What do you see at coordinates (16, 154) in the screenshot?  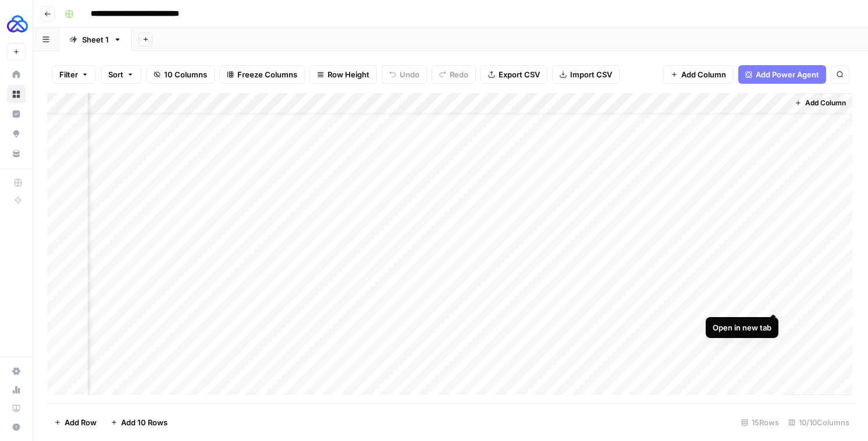 I see `a: Your Data` at bounding box center [16, 154].